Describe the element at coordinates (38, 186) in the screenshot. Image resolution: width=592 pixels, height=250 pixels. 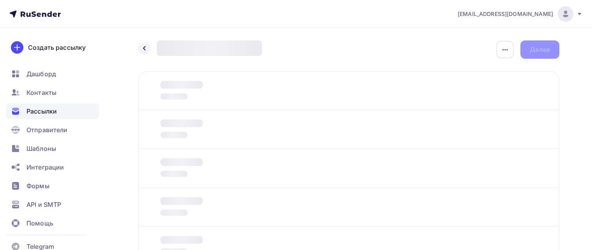
I see `span: Формы` at that location.